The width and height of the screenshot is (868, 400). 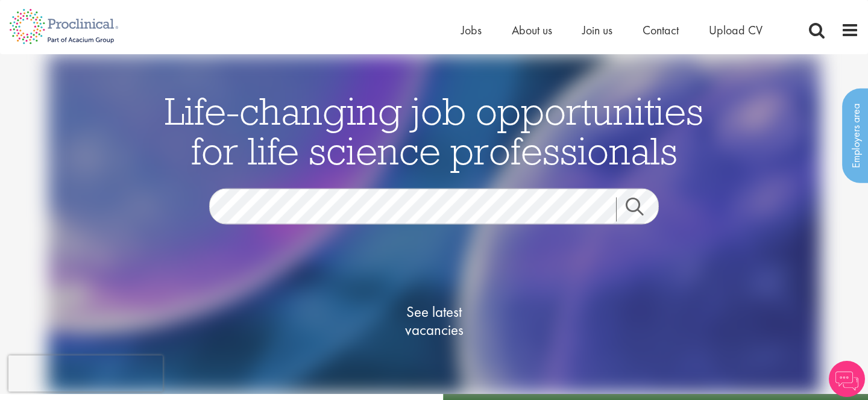 What do you see at coordinates (532, 30) in the screenshot?
I see `a: About us` at bounding box center [532, 30].